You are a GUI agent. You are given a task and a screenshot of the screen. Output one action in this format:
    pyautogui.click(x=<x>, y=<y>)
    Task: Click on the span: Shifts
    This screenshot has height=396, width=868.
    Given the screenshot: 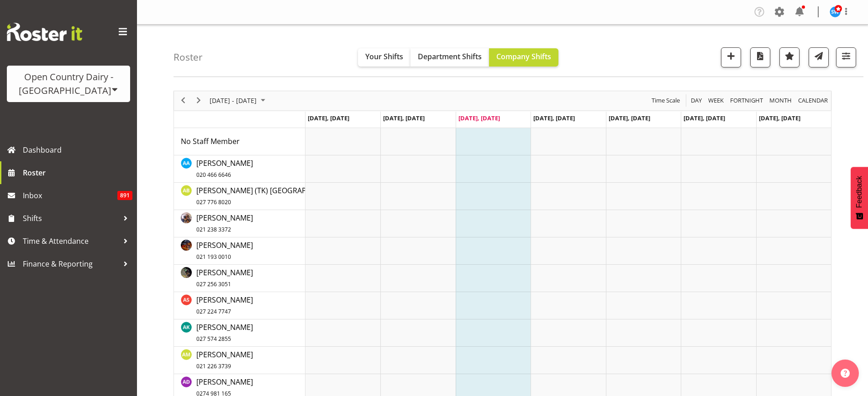 What is the action you would take?
    pyautogui.click(x=70, y=219)
    